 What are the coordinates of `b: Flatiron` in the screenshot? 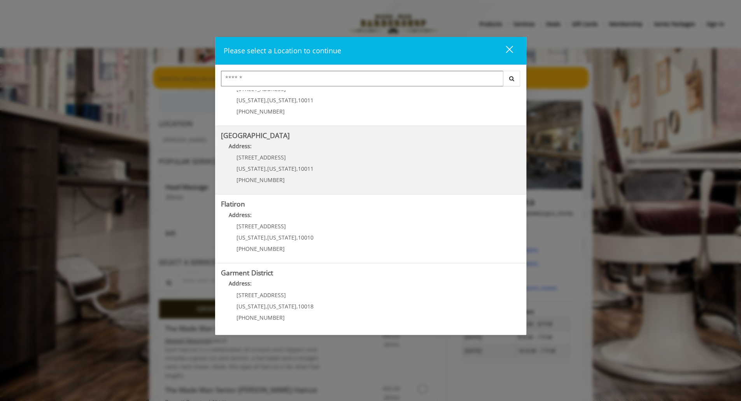 It's located at (233, 204).